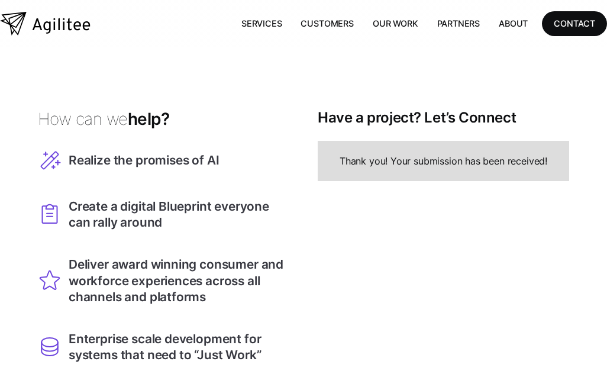 The width and height of the screenshot is (607, 374). What do you see at coordinates (179, 347) in the screenshot?
I see `div: Enterprise scale development for systems that need to “Just Work”` at bounding box center [179, 347].